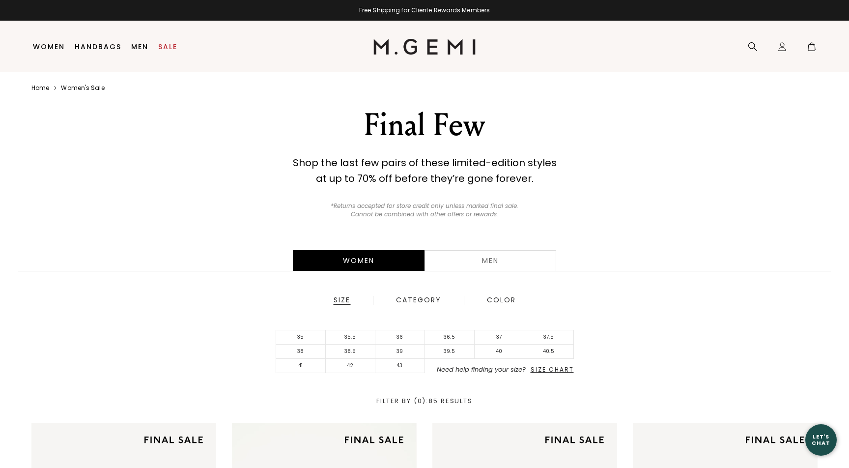  I want to click on li: 38.5, so click(350, 351).